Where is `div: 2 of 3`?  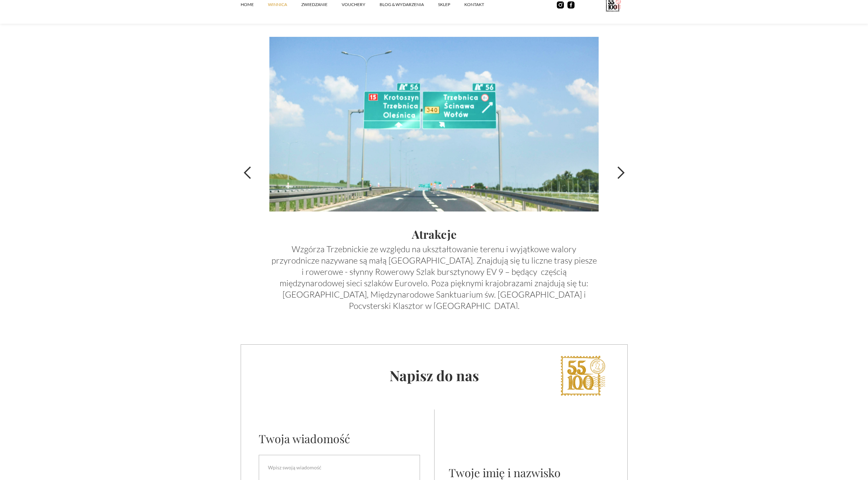 div: 2 of 3 is located at coordinates (434, 173).